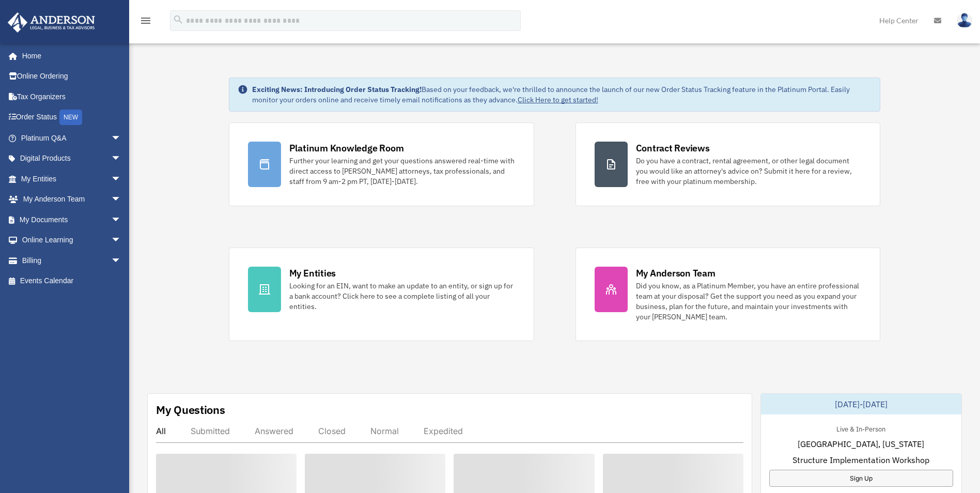 The image size is (980, 493). What do you see at coordinates (558, 100) in the screenshot?
I see `a: Click Here to get started!` at bounding box center [558, 100].